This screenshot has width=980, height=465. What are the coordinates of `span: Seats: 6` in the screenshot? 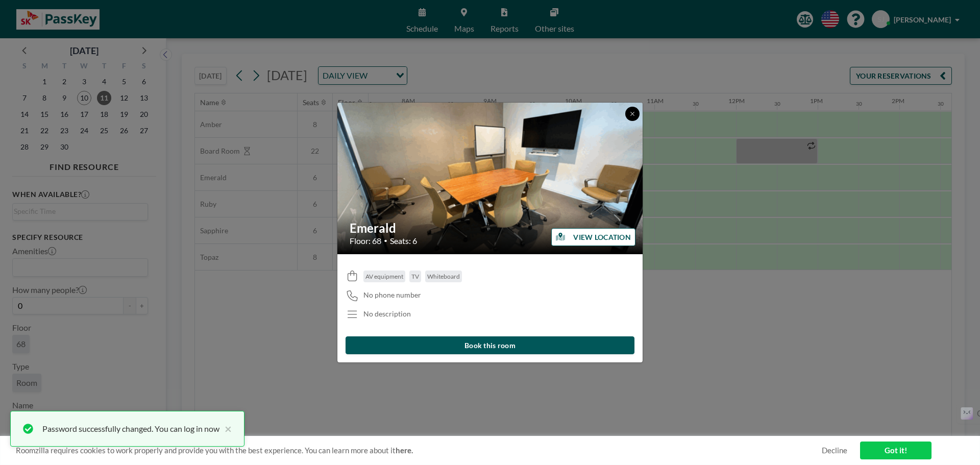 It's located at (403, 241).